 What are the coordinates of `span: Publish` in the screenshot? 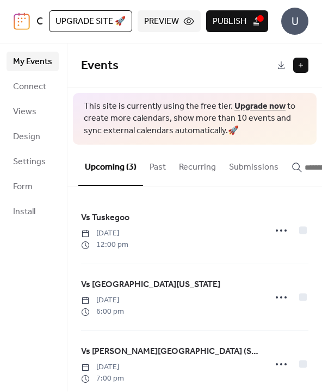 It's located at (230, 22).